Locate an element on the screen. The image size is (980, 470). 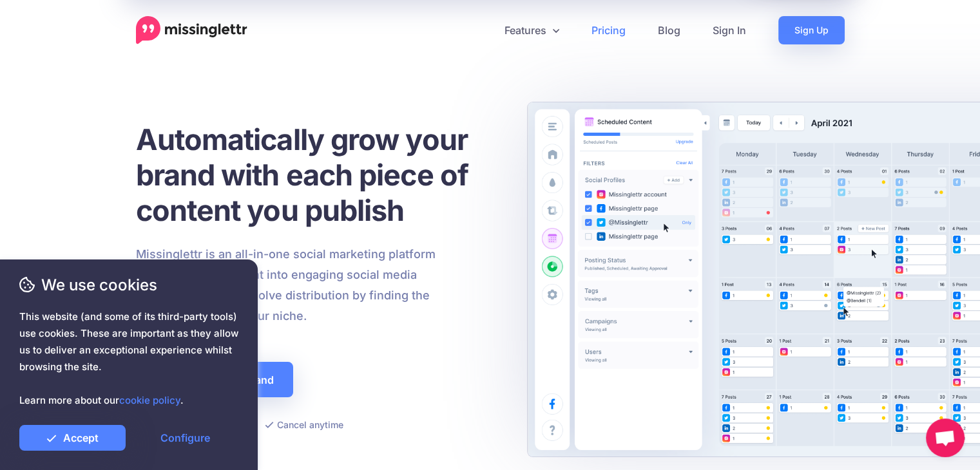
a: Blog is located at coordinates (669, 30).